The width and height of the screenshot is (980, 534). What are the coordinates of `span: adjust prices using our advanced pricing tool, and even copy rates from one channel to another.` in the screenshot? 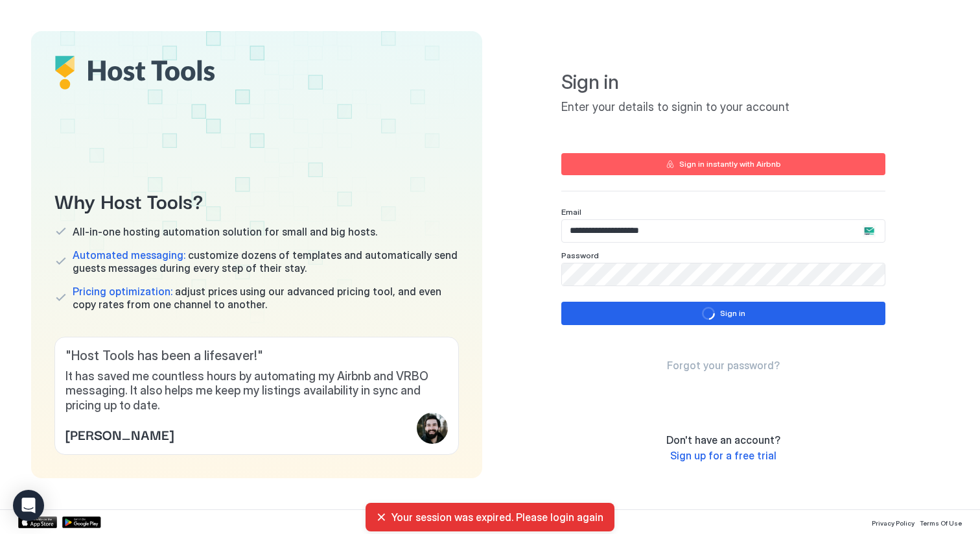 It's located at (265, 298).